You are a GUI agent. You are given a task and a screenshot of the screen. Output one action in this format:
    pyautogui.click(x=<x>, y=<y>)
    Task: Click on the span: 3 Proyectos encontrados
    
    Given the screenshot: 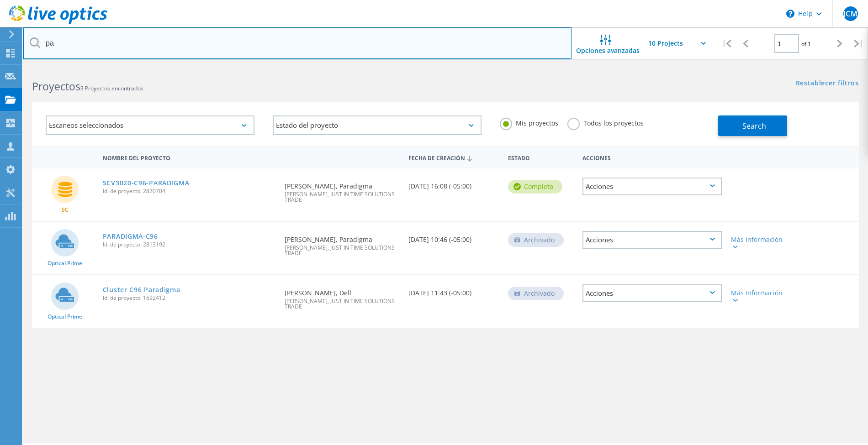 What is the action you would take?
    pyautogui.click(x=112, y=88)
    